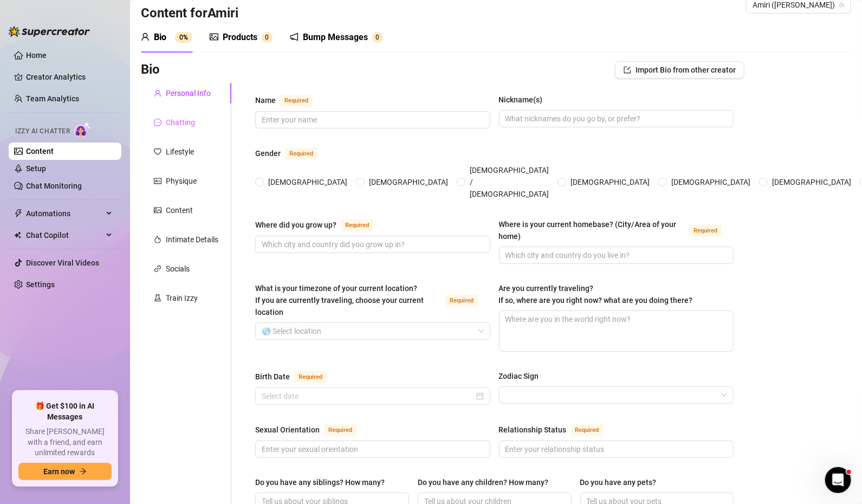 The width and height of the screenshot is (862, 504). I want to click on div: Where is your current homebase? (City/Area of your home), so click(592, 230).